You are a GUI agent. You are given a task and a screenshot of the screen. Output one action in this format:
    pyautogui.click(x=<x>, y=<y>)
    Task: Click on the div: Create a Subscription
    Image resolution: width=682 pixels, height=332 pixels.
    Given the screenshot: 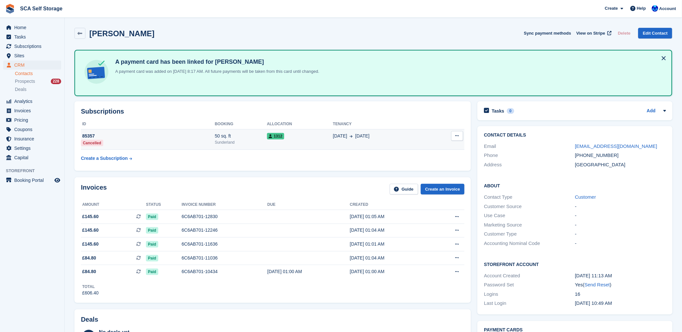 What is the action you would take?
    pyautogui.click(x=104, y=158)
    